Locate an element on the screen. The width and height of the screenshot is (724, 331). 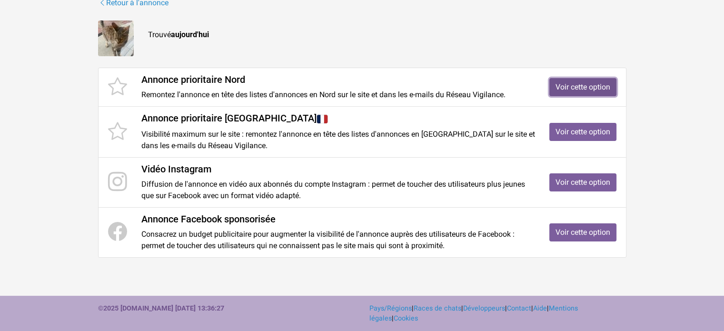
a: Races de chats is located at coordinates (438, 308).